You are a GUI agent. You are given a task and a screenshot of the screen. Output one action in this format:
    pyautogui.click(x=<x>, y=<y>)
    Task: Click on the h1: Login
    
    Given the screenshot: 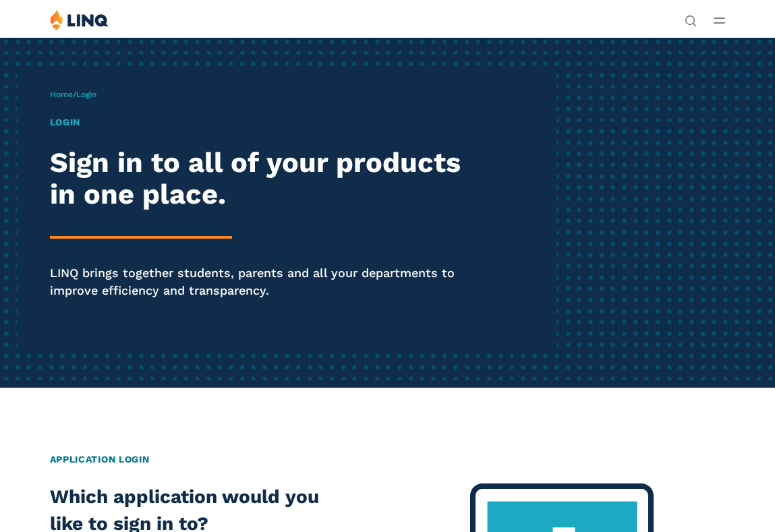 What is the action you would take?
    pyautogui.click(x=262, y=122)
    